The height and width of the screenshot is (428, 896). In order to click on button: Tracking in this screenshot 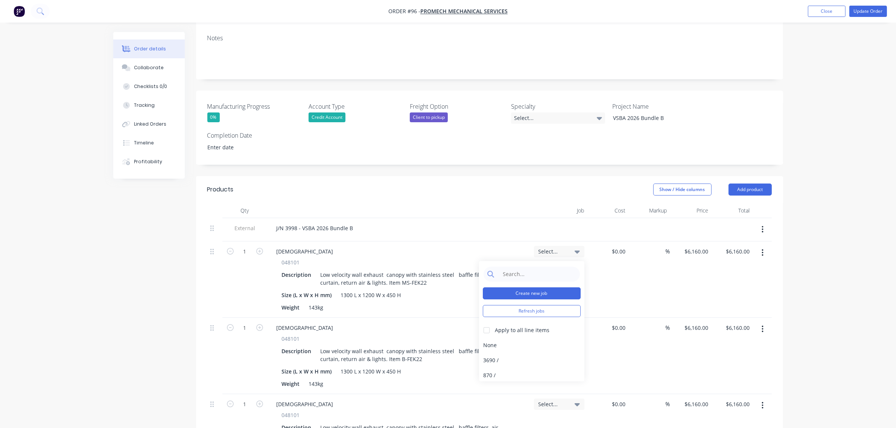, I will do `click(149, 105)`.